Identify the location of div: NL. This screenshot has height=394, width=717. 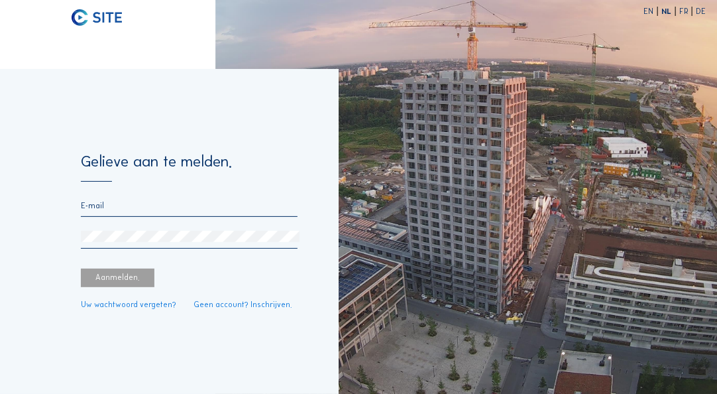
(668, 12).